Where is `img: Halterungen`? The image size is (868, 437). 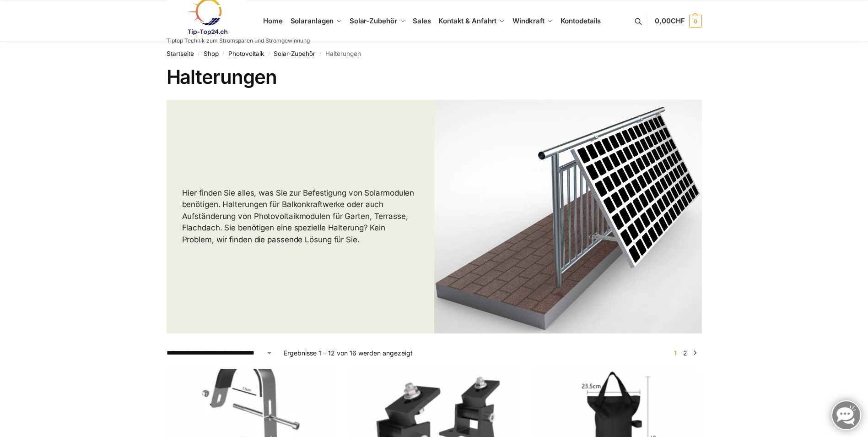 img: Halterungen is located at coordinates (568, 217).